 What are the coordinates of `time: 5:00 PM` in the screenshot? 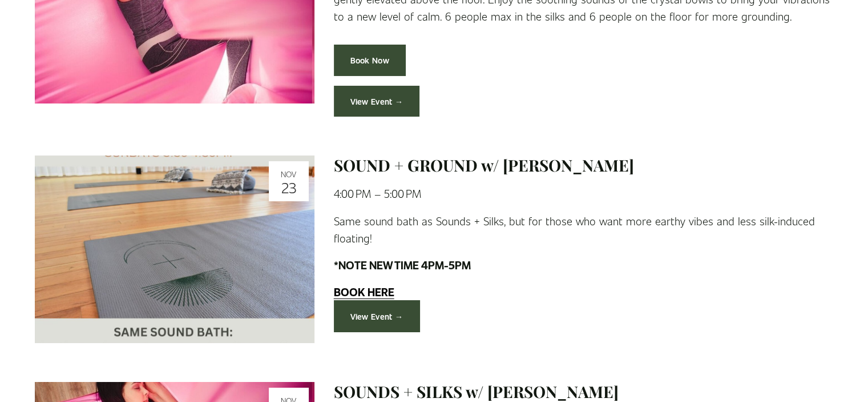 It's located at (403, 193).